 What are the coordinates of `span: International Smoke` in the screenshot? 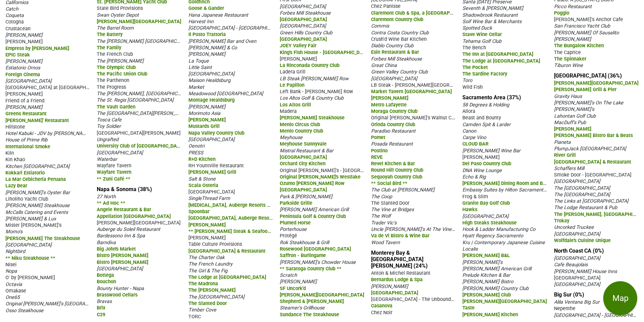 It's located at (28, 146).